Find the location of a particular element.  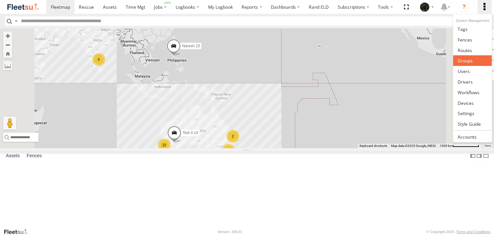

span: 1000 km is located at coordinates (446, 146).